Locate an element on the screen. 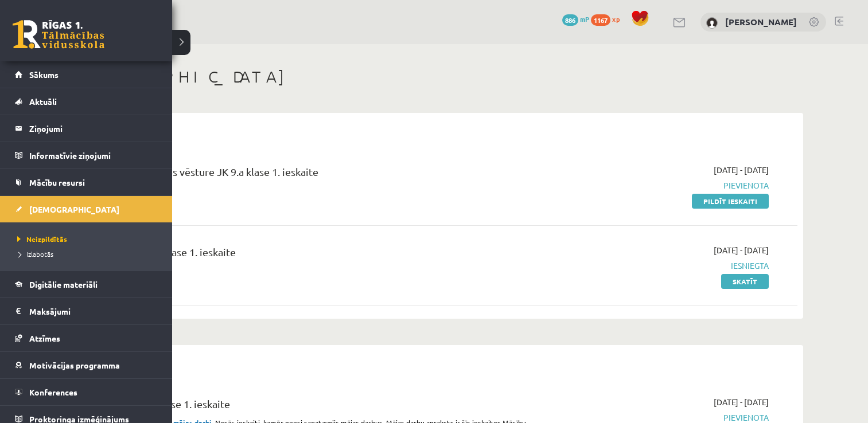  a: 1167 xp is located at coordinates (608, 19).